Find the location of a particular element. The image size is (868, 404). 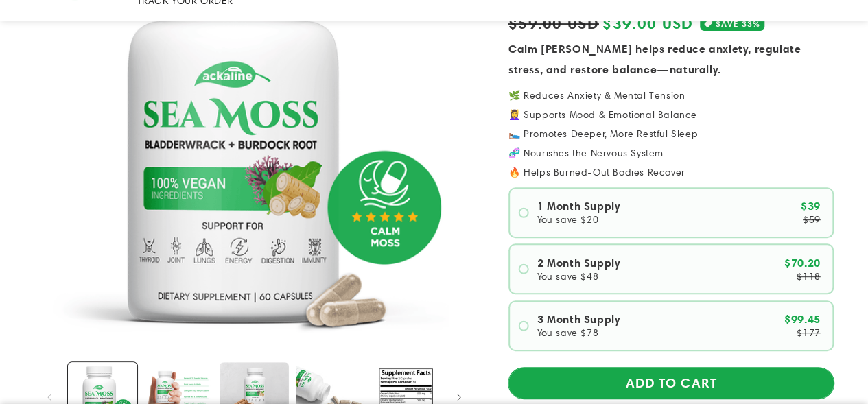

p: 🌿 Reduces Anxiety & Mental Tension 💆‍♀️ Supports Mood & Emotional Balance 🛌 Promotes Deeper, More... is located at coordinates (671, 124).